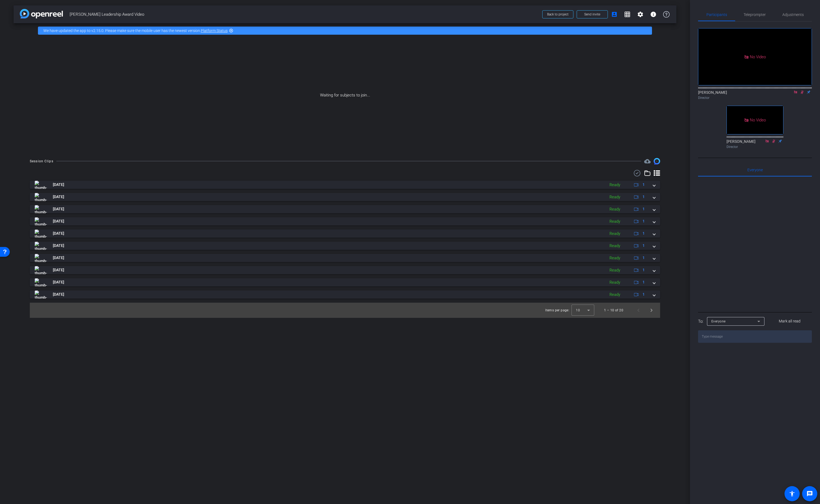 The height and width of the screenshot is (504, 820). What do you see at coordinates (701, 321) in the screenshot?
I see `div: To:` at bounding box center [701, 321].